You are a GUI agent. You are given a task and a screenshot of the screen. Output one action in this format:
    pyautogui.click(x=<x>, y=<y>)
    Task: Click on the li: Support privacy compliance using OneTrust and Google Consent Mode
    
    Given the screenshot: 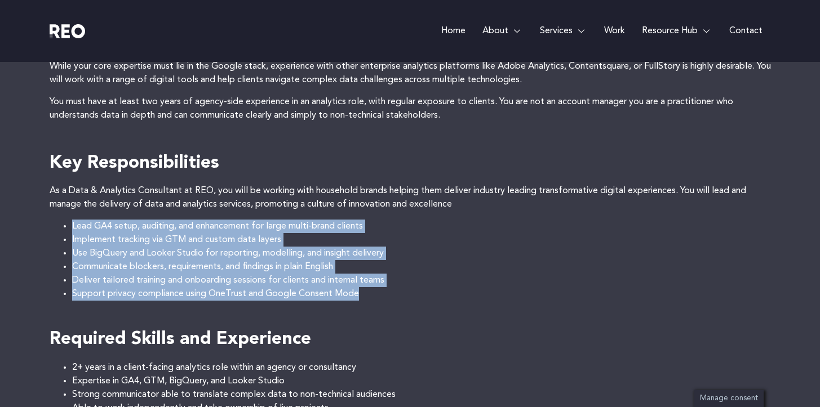 What is the action you would take?
    pyautogui.click(x=421, y=294)
    